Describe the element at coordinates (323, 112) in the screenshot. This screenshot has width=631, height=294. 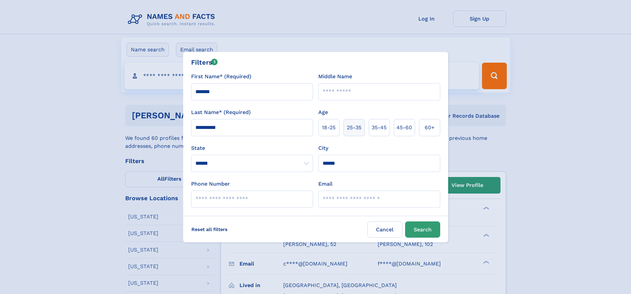
I see `label: Age` at that location.